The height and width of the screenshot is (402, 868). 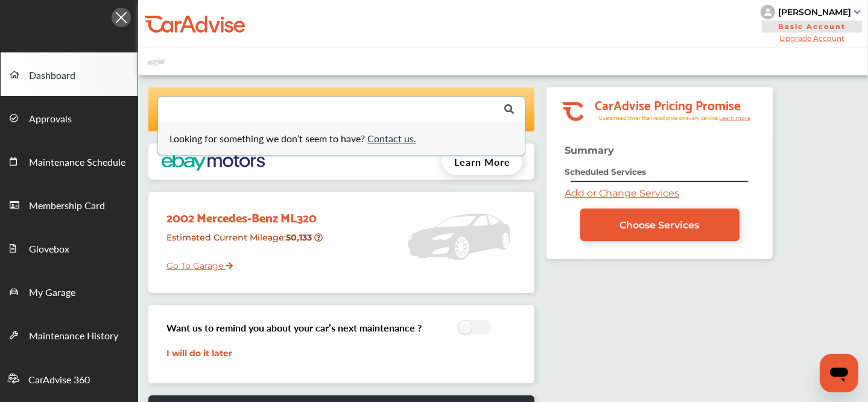 I want to click on a: Membership Card, so click(x=69, y=204).